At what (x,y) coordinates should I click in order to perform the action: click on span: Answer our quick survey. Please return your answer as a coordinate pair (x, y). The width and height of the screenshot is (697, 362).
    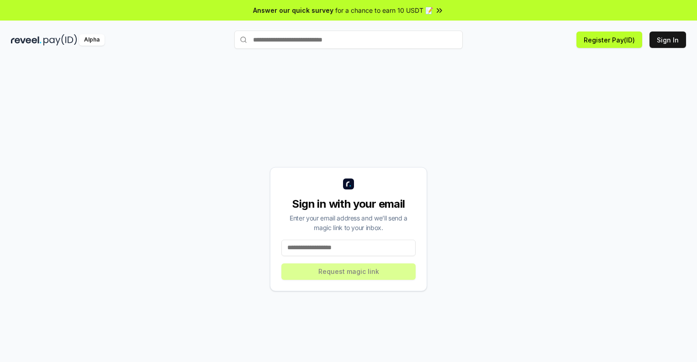
    Looking at the image, I should click on (293, 10).